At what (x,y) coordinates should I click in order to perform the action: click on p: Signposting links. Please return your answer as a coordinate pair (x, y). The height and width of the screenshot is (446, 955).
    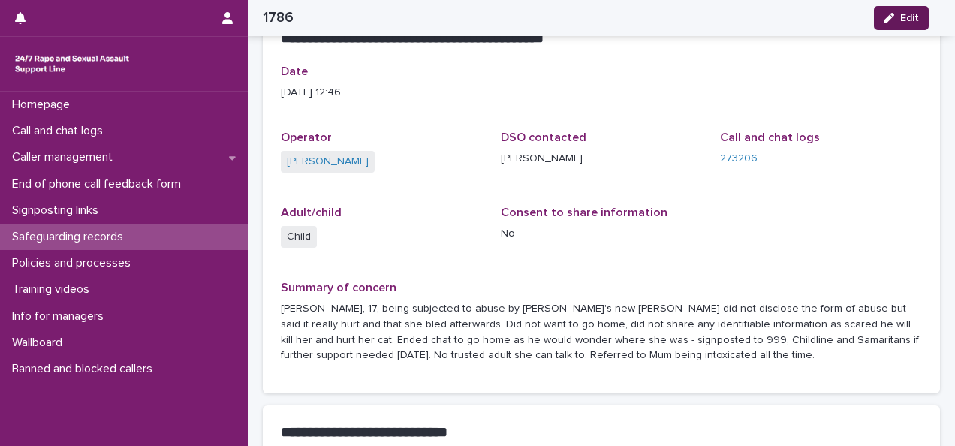
    Looking at the image, I should click on (58, 210).